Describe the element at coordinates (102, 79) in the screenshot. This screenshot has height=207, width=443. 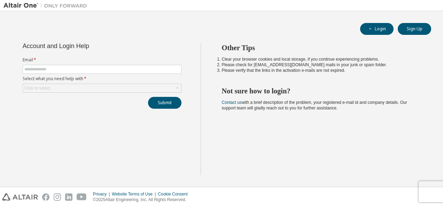
I see `label: Select what you need help with` at that location.